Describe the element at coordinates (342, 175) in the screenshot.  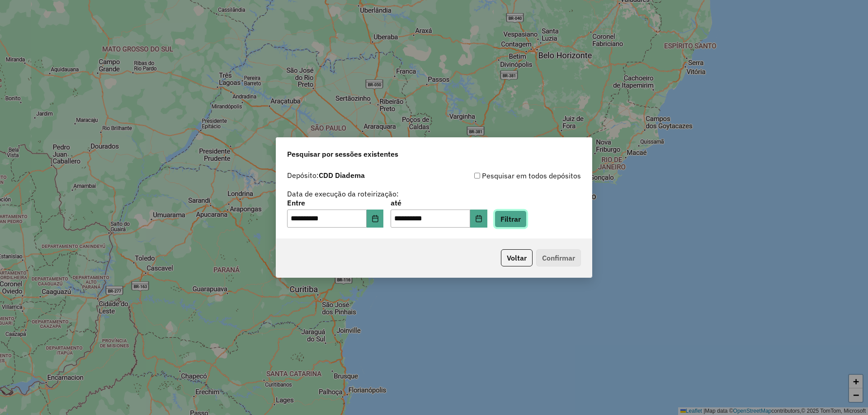
I see `strong: CDD Diadema` at that location.